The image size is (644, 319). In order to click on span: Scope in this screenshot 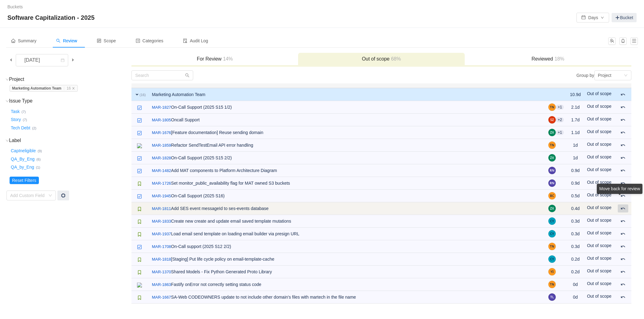, I will do `click(106, 41)`.